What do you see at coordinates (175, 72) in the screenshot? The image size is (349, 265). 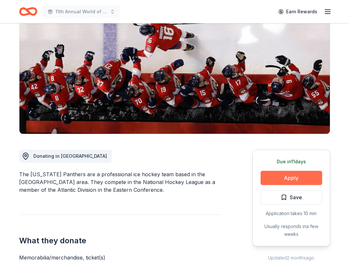 I see `img: Image for Florida Panthers` at bounding box center [175, 72].